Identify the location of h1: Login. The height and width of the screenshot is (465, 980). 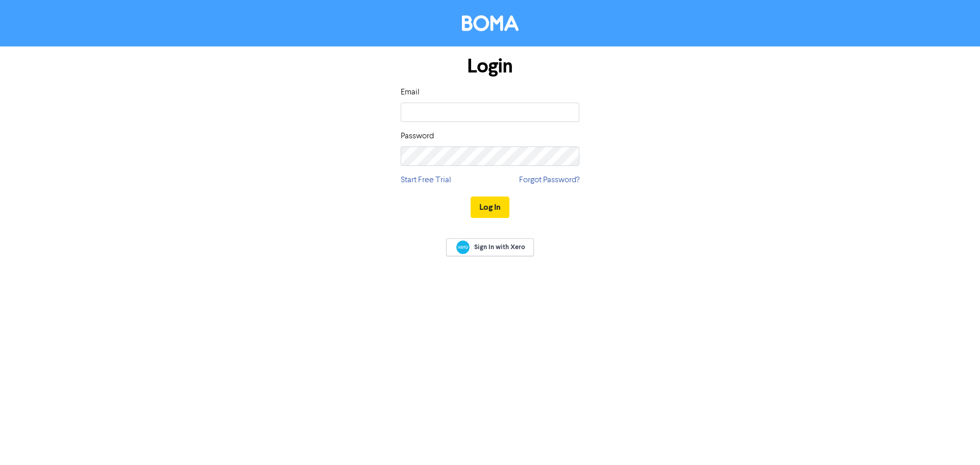
(490, 66).